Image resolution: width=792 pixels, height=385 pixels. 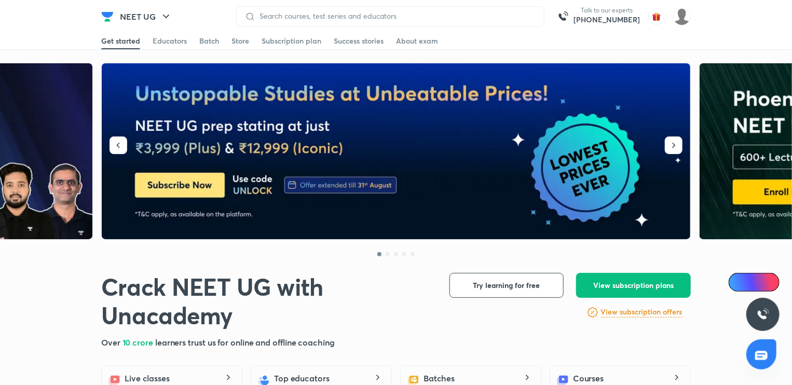 I want to click on button: NEET UG, so click(x=146, y=17).